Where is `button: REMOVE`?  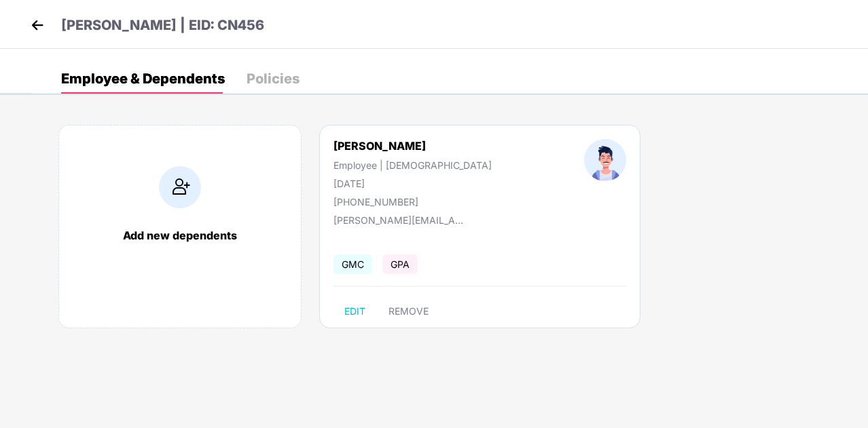 button: REMOVE is located at coordinates (408, 312).